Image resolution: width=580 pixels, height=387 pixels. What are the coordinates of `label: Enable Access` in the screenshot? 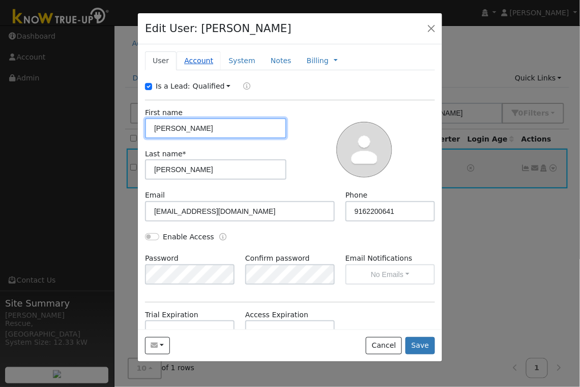 It's located at (188, 237).